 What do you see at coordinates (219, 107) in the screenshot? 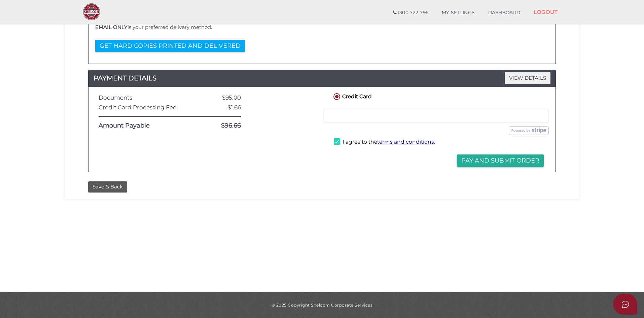
I see `div: $1.66` at bounding box center [219, 107].